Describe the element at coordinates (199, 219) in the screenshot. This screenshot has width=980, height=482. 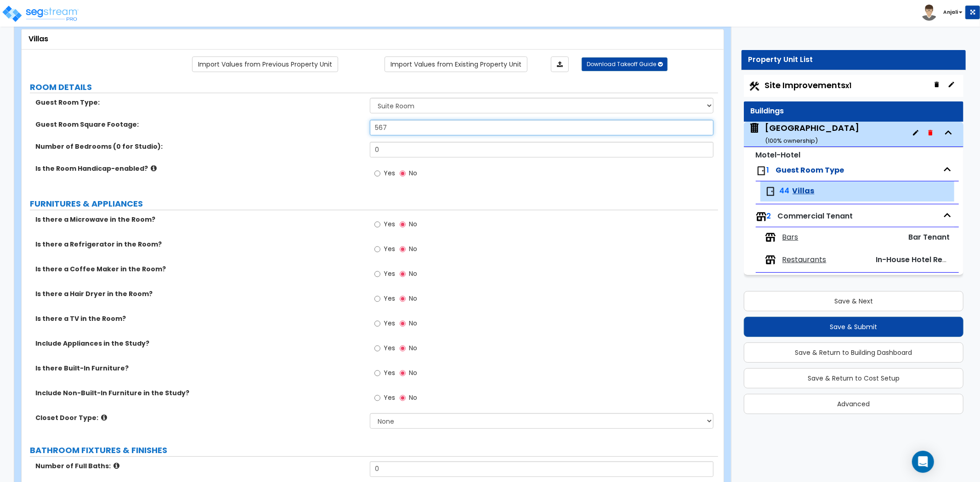
I see `label: Is there a Microwave in the Room?` at that location.